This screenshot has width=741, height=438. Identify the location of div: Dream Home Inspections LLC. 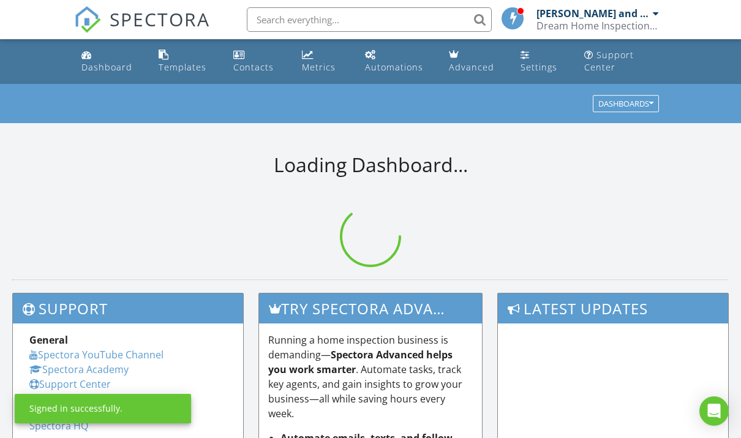
(598, 26).